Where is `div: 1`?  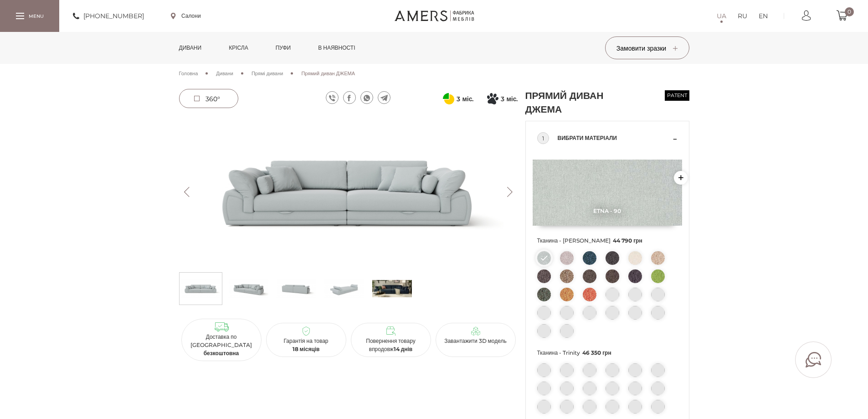 div: 1 is located at coordinates (543, 138).